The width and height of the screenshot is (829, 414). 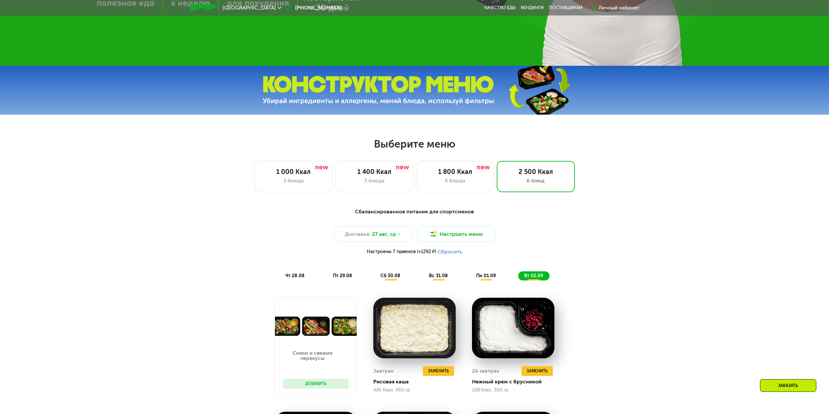 I want to click on div: 6 блюд, so click(x=536, y=181).